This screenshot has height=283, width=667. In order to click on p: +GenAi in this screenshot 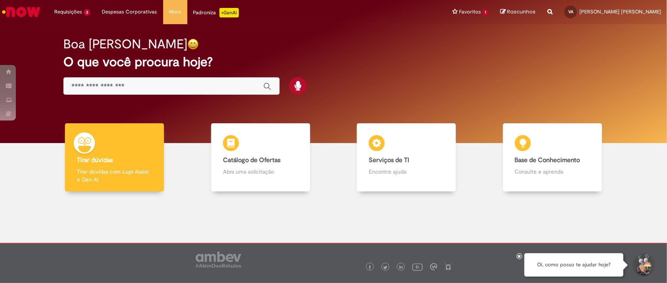, I will do `click(229, 13)`.